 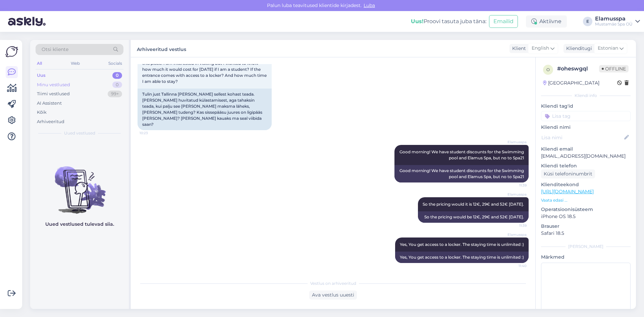 I want to click on span: Uued vestlused, so click(x=80, y=133).